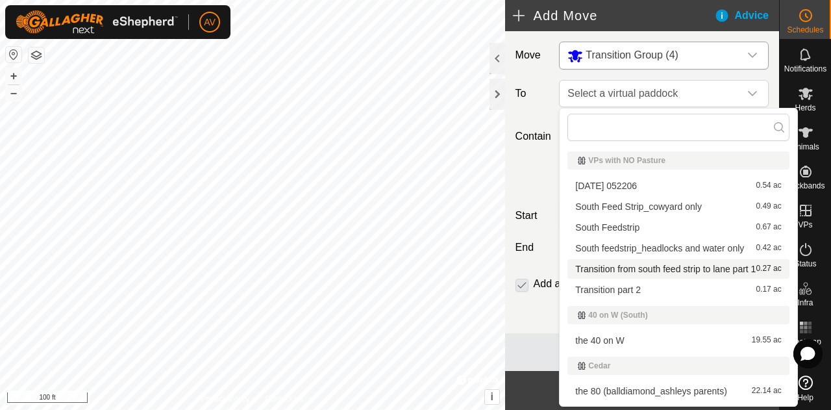  Describe the element at coordinates (805, 108) in the screenshot. I see `span: Herds` at that location.